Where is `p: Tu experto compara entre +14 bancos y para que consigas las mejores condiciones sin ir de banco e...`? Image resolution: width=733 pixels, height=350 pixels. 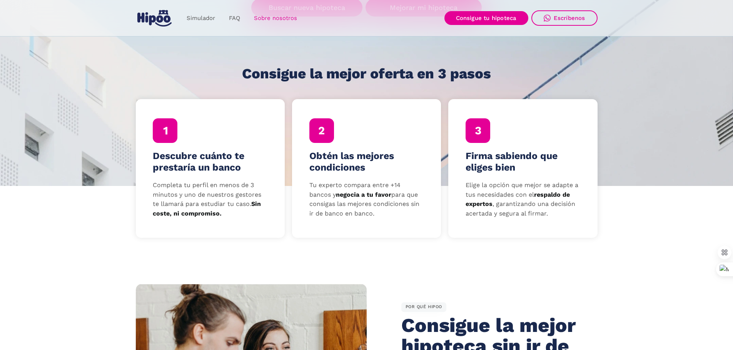 p: Tu experto compara entre +14 bancos y para que consigas las mejores condiciones sin ir de banco e... is located at coordinates (367, 200).